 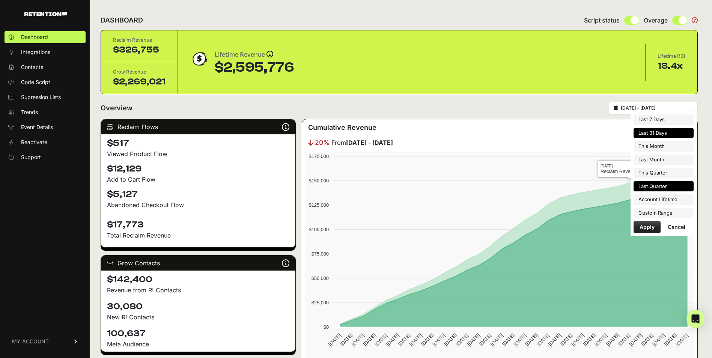 What do you see at coordinates (30, 342) in the screenshot?
I see `span: MY ACCOUNT` at bounding box center [30, 342].